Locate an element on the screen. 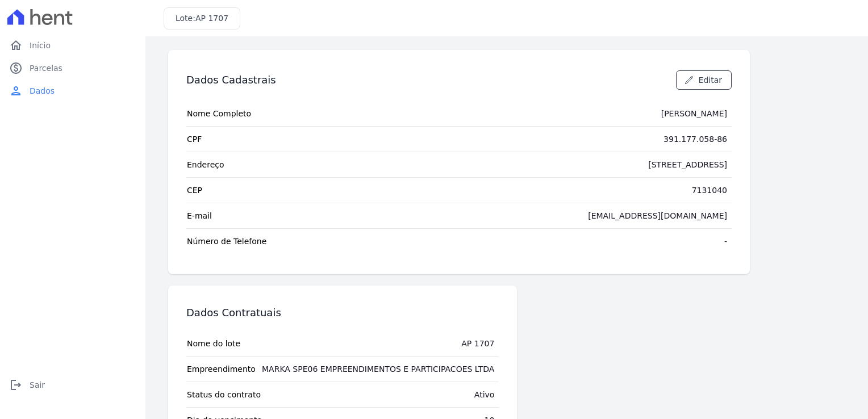 This screenshot has height=419, width=868. span: Editar is located at coordinates (710, 80).